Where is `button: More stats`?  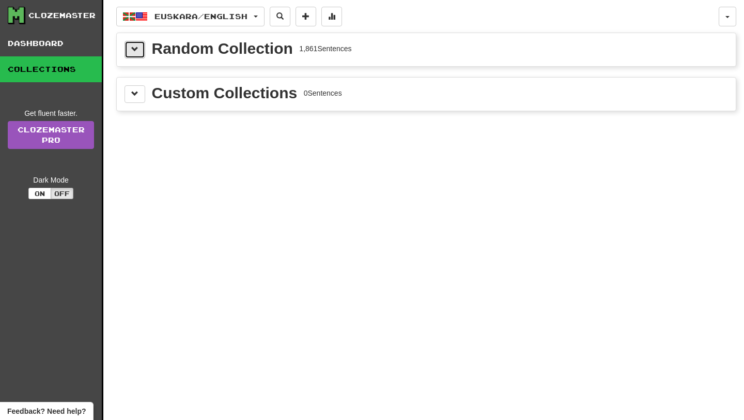 button: More stats is located at coordinates (332, 17).